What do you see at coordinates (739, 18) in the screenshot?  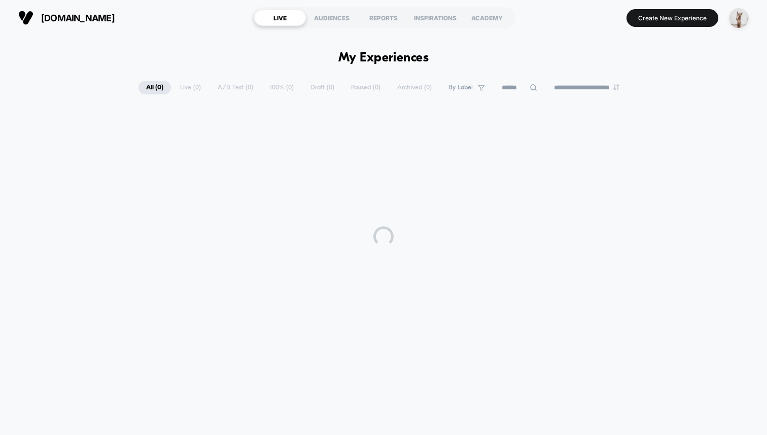 I see `img: ppic` at bounding box center [739, 18].